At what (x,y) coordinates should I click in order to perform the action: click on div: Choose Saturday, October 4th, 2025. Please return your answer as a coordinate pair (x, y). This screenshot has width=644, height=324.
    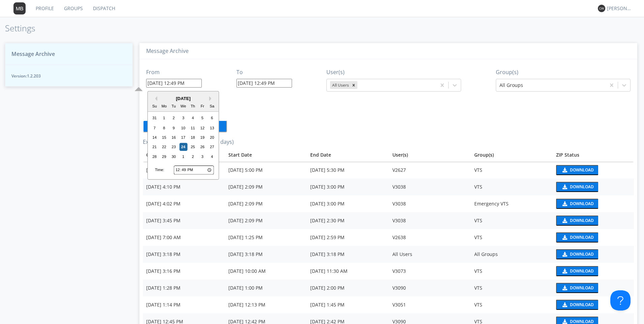
    Looking at the image, I should click on (212, 156).